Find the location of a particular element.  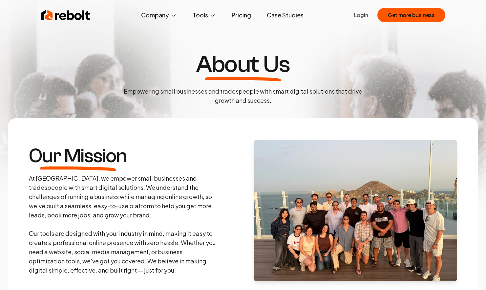

button: Company is located at coordinates (159, 15).